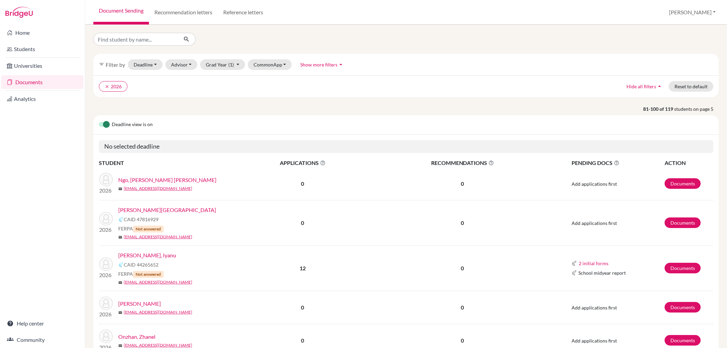  What do you see at coordinates (107, 87) in the screenshot?
I see `i: clear` at bounding box center [107, 87].